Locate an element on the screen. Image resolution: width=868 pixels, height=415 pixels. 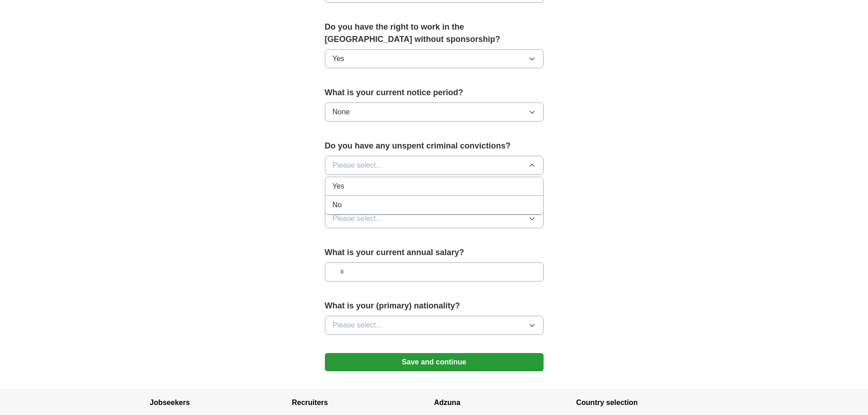
button: None is located at coordinates (435, 112).